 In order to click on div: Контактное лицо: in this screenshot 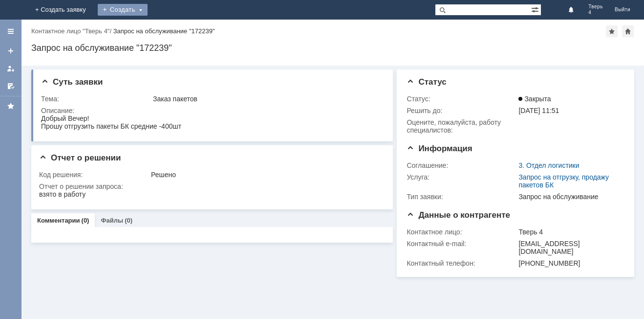, I will do `click(461, 232)`.